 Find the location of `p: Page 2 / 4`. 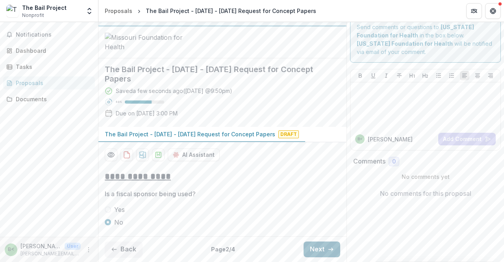

p: Page 2 / 4 is located at coordinates (223, 249).